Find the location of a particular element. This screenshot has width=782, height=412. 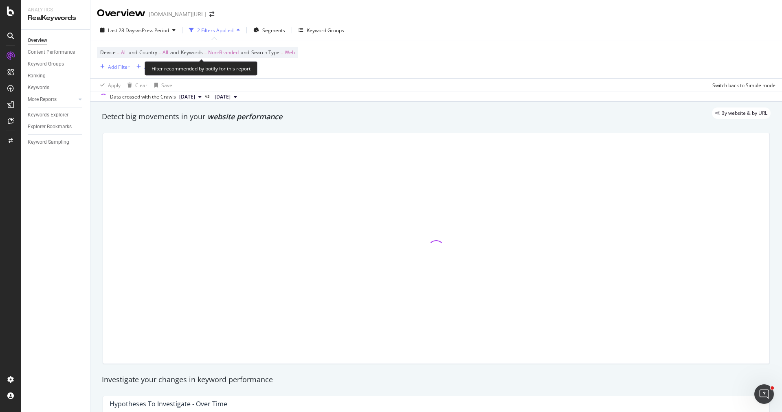

span: Non-Branded is located at coordinates (223, 53).